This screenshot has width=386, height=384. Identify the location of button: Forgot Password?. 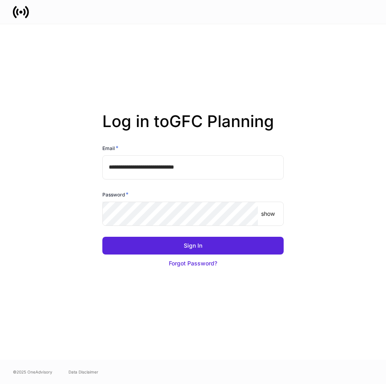
(193, 263).